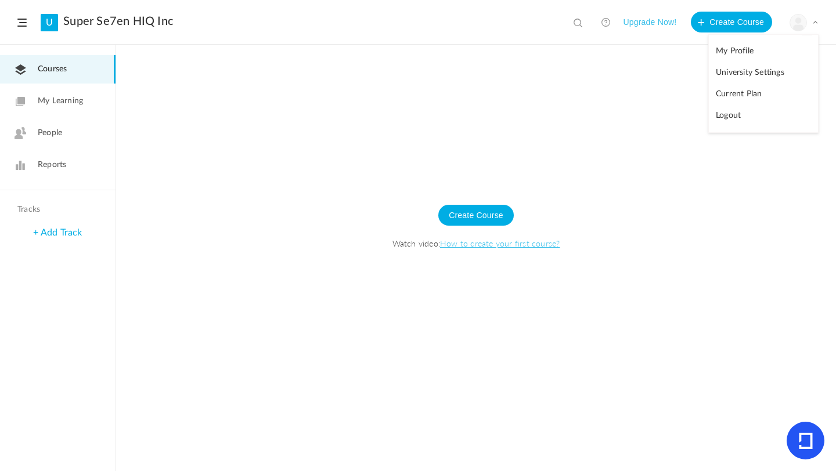 This screenshot has height=471, width=836. Describe the element at coordinates (56, 209) in the screenshot. I see `h4: Tracks` at that location.